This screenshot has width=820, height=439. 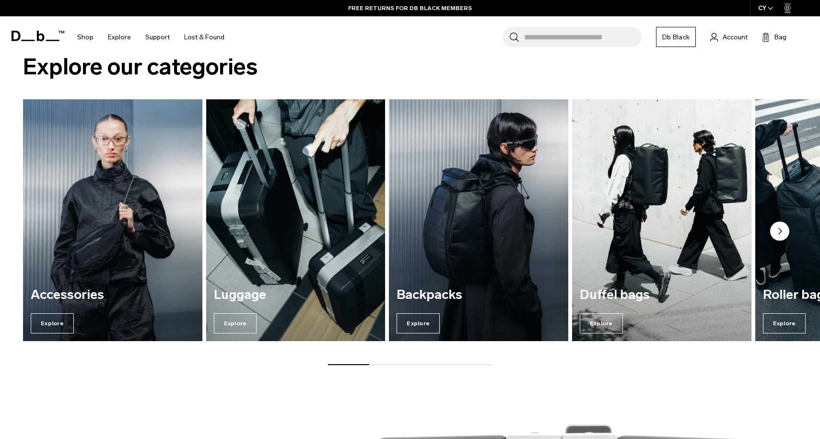 What do you see at coordinates (478, 220) in the screenshot?
I see `div: 3 / 7` at bounding box center [478, 220].